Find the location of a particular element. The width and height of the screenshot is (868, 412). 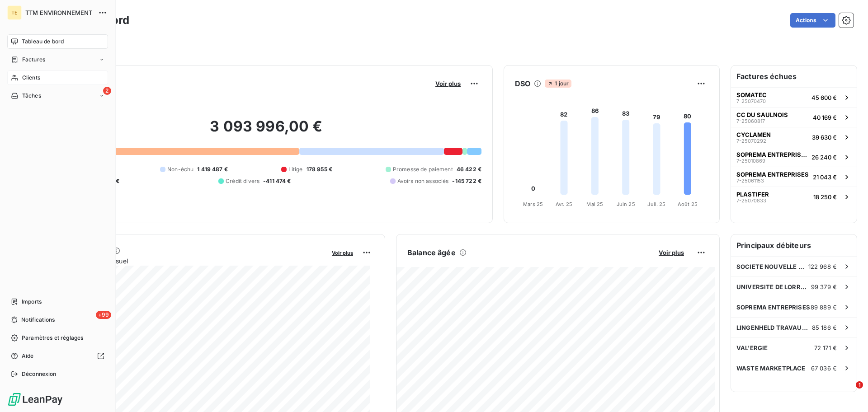

button: PLASTIFER7-2507083318 250 € is located at coordinates (794, 196).